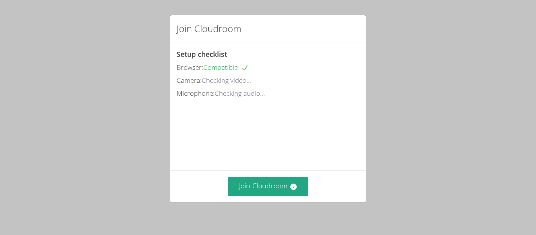 The height and width of the screenshot is (235, 536). What do you see at coordinates (226, 67) in the screenshot?
I see `span: Compatible` at bounding box center [226, 67].